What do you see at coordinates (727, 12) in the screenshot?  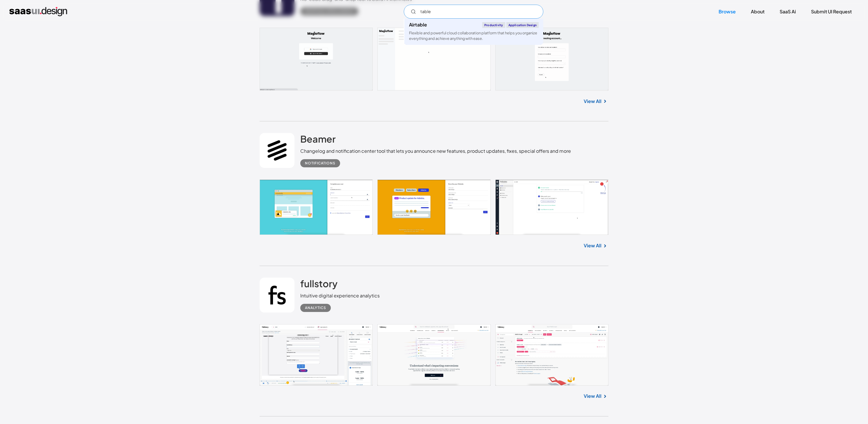 I see `a: Browse` at bounding box center [727, 12].